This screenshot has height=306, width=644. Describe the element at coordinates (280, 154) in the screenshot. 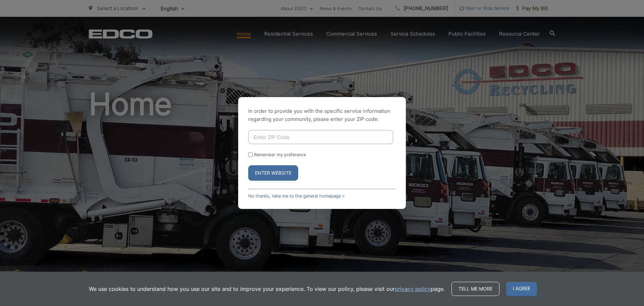

I see `label: Remember my preference` at that location.